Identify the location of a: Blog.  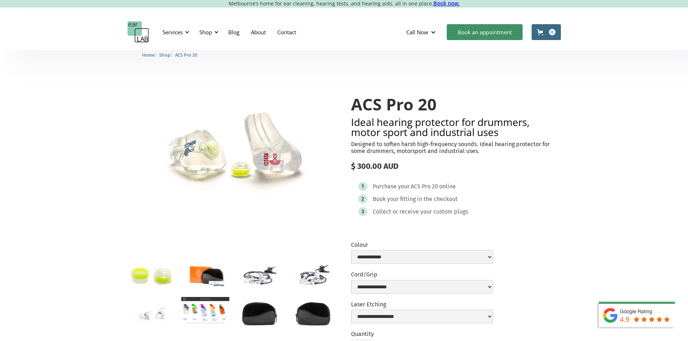
(234, 32).